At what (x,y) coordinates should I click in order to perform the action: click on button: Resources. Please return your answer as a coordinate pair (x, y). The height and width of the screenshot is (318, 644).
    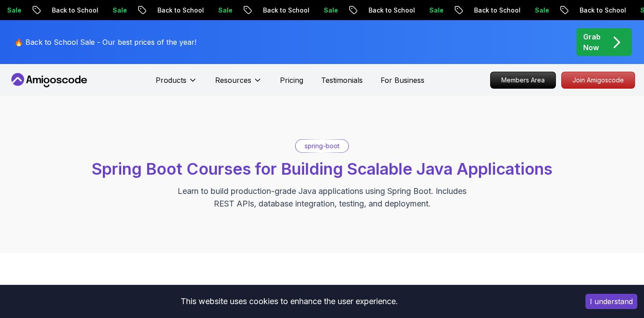
    Looking at the image, I should click on (238, 84).